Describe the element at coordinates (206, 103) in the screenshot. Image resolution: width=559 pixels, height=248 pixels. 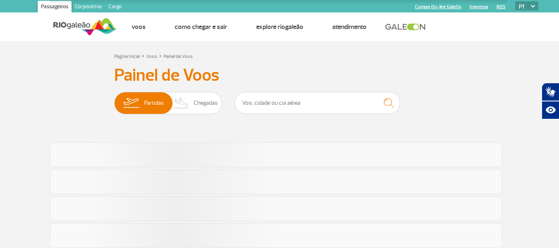
I see `span: Chegadas` at that location.